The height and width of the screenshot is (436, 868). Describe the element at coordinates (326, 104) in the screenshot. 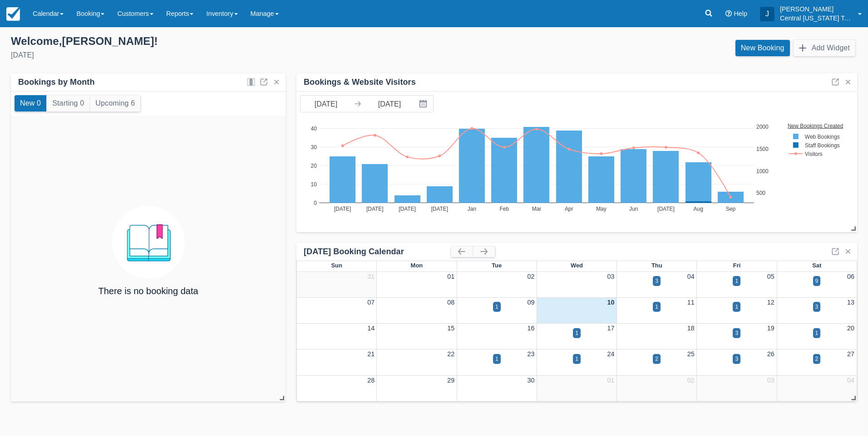

I see `input: Start Date` at that location.